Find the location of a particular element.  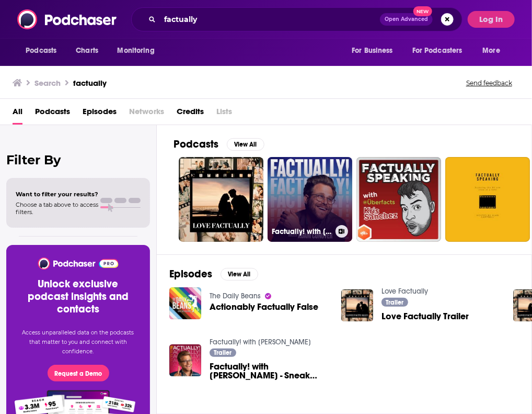

button: Send feedback is located at coordinates (489, 83).